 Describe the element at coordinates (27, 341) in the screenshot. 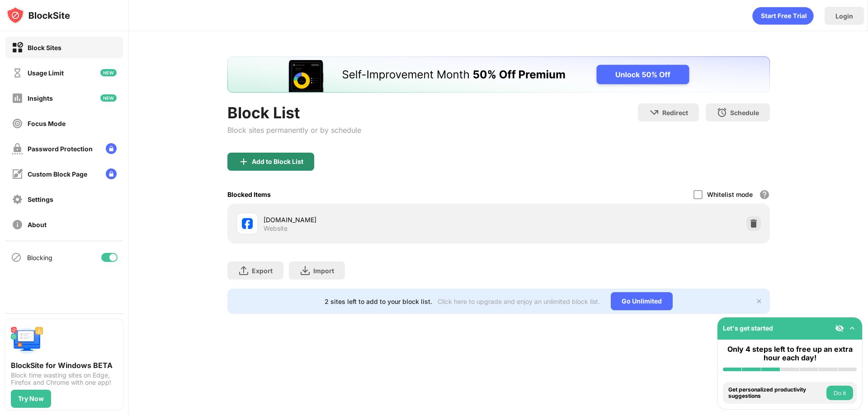

I see `img: push-desktop.svg` at that location.